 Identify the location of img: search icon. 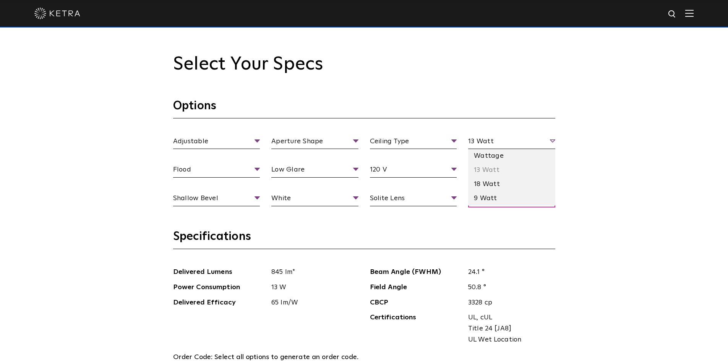
(672, 14).